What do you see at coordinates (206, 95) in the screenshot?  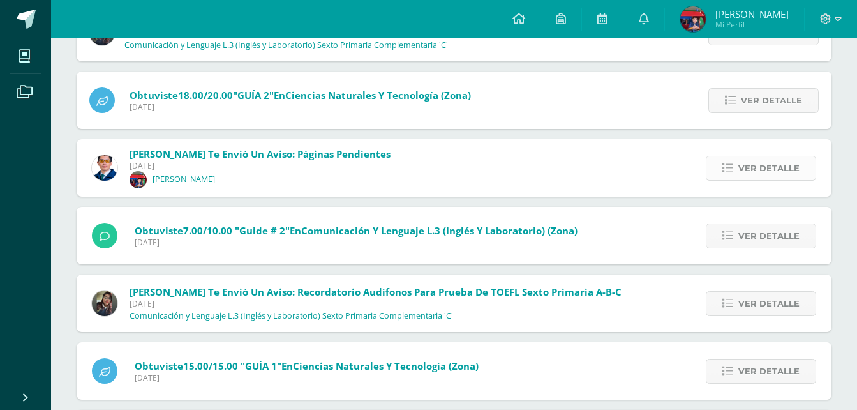 I see `span: 18.00/20.00` at bounding box center [206, 95].